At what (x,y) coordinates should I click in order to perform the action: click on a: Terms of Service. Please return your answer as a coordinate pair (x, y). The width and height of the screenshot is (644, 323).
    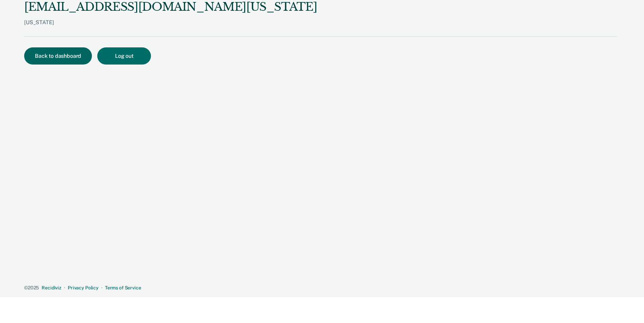
    Looking at the image, I should click on (123, 287).